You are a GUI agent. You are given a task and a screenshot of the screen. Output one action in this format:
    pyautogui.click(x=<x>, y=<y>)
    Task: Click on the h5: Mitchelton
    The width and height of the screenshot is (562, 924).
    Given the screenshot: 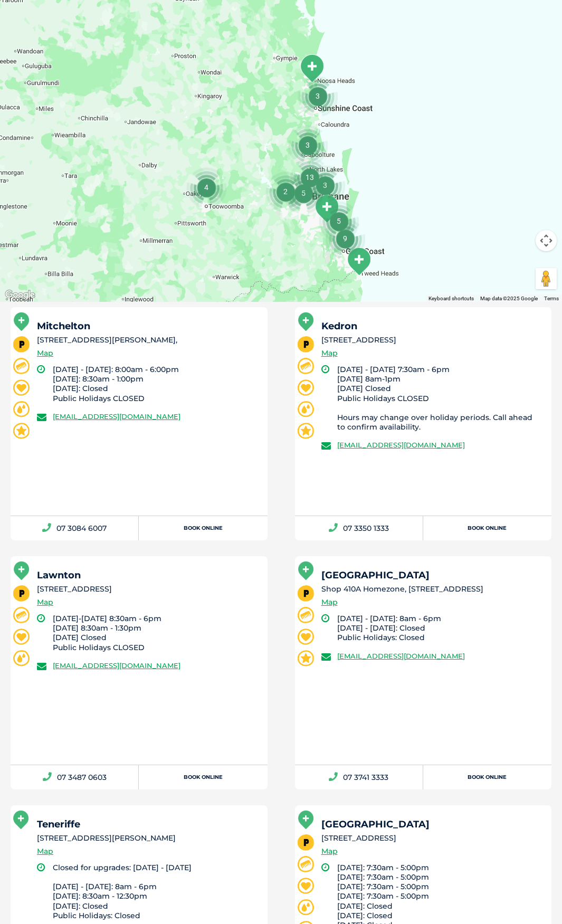 What is the action you would take?
    pyautogui.click(x=147, y=326)
    